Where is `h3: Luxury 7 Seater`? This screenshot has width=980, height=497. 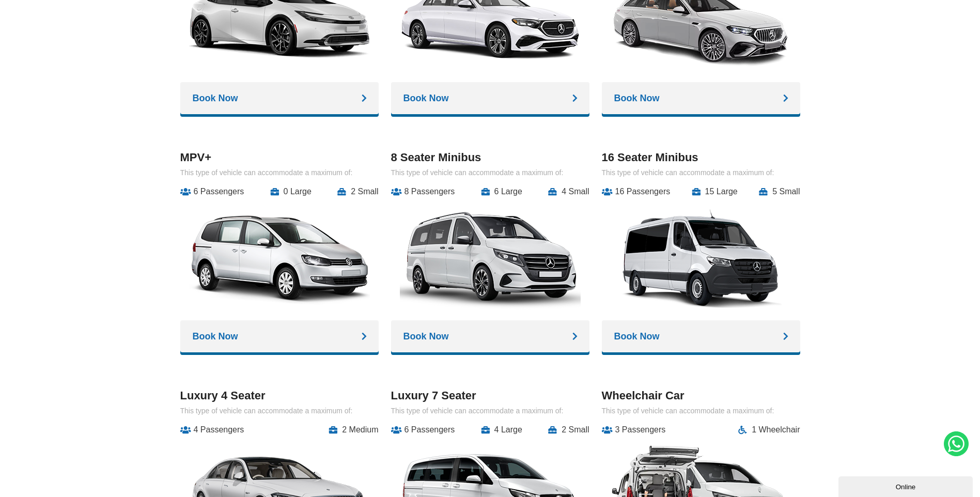 h3: Luxury 7 Seater is located at coordinates (490, 396).